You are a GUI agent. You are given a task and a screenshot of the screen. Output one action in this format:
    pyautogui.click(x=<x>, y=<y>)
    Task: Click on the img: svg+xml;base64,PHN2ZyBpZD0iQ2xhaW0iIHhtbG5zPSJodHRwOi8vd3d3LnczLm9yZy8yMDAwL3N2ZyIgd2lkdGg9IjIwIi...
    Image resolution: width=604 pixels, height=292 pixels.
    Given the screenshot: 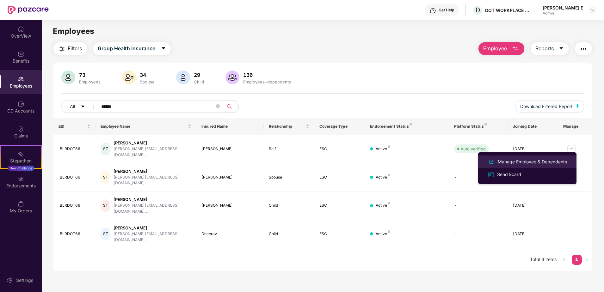 What is the action you would take?
    pyautogui.click(x=21, y=129)
    